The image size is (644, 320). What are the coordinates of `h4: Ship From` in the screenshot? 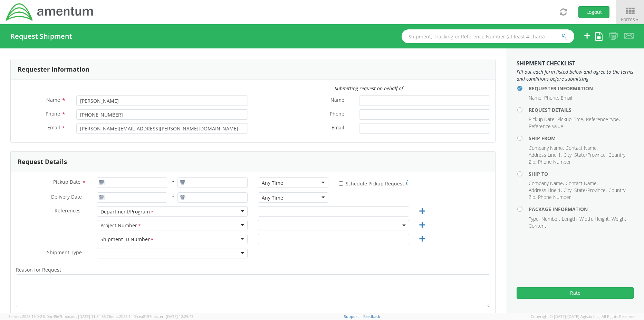 It's located at (581, 138).